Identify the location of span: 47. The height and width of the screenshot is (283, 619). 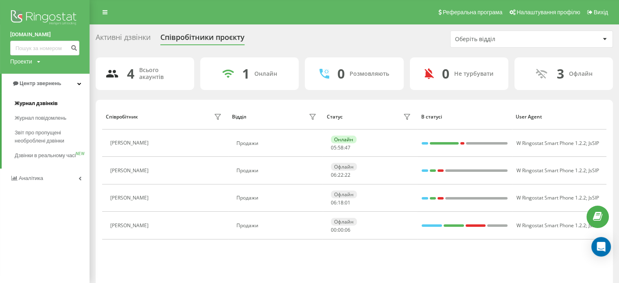
(347, 147).